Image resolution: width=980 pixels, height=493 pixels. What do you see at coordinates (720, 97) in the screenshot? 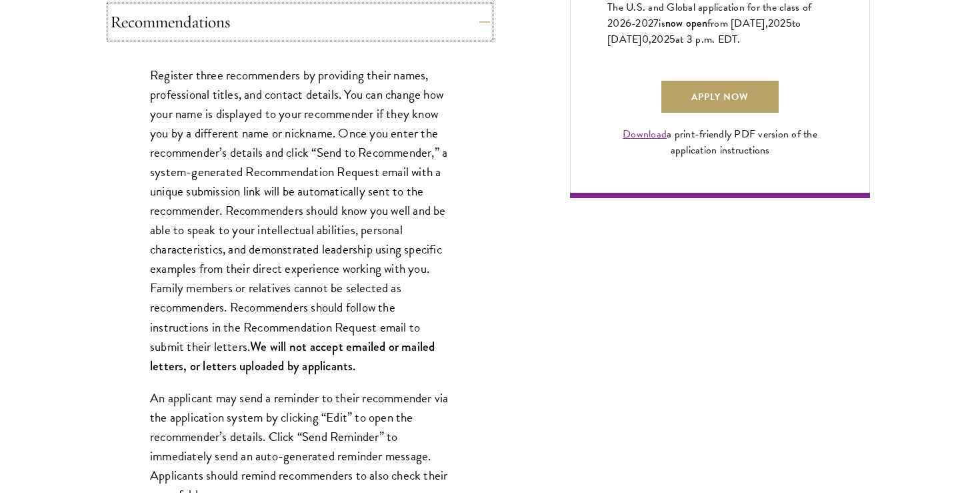
I see `a: Apply Now` at bounding box center [720, 97].